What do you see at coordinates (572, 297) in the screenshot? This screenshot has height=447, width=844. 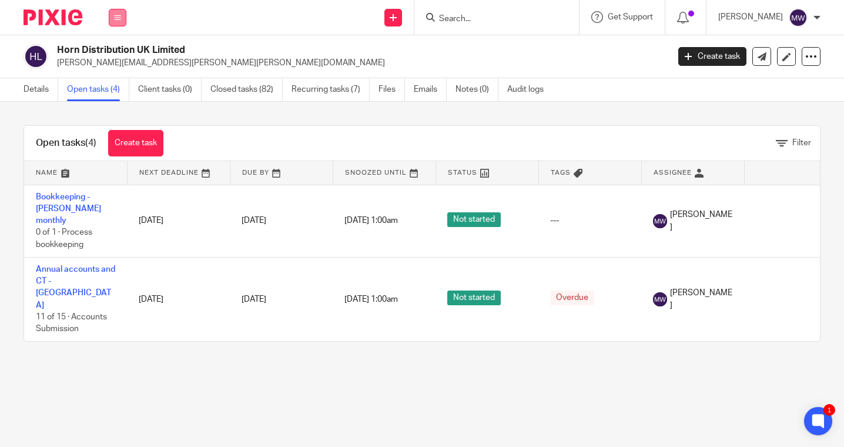 I see `span: Overdue` at bounding box center [572, 297].